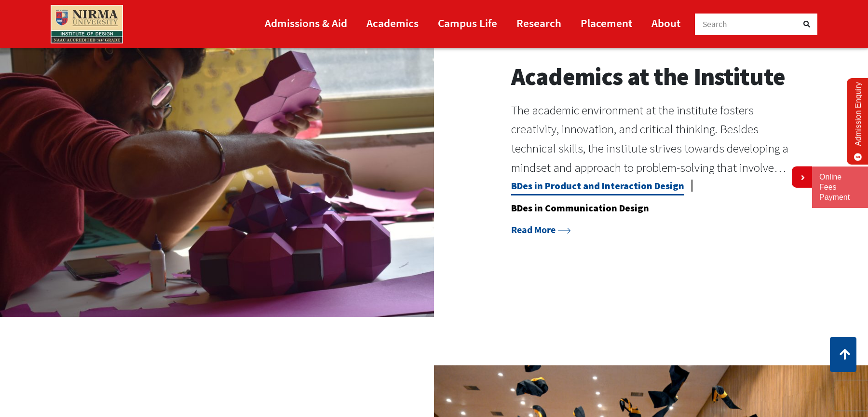 Image resolution: width=868 pixels, height=417 pixels. What do you see at coordinates (651, 77) in the screenshot?
I see `h2: Academics at the Institute` at bounding box center [651, 77].